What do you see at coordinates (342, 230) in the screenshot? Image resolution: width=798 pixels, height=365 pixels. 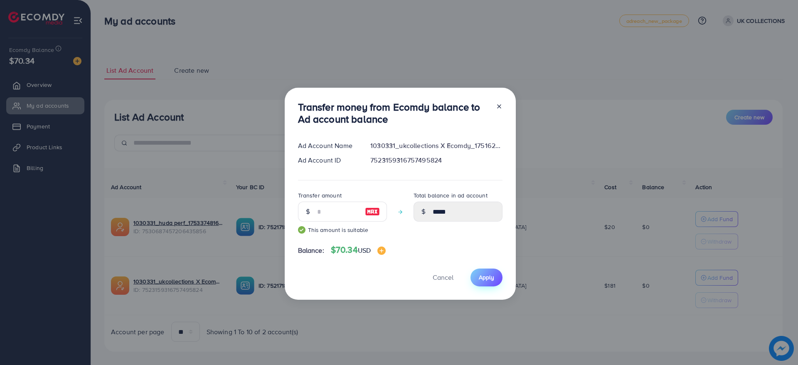 I see `small: This amount is suitable` at bounding box center [342, 230].